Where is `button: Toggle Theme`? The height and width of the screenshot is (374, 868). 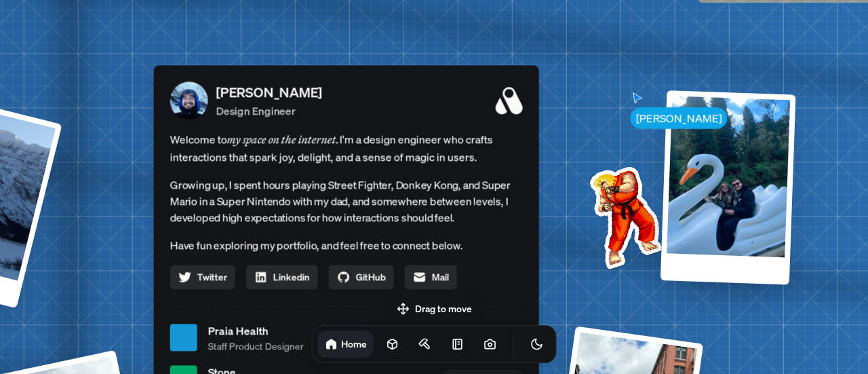 button: Toggle Theme is located at coordinates (537, 344).